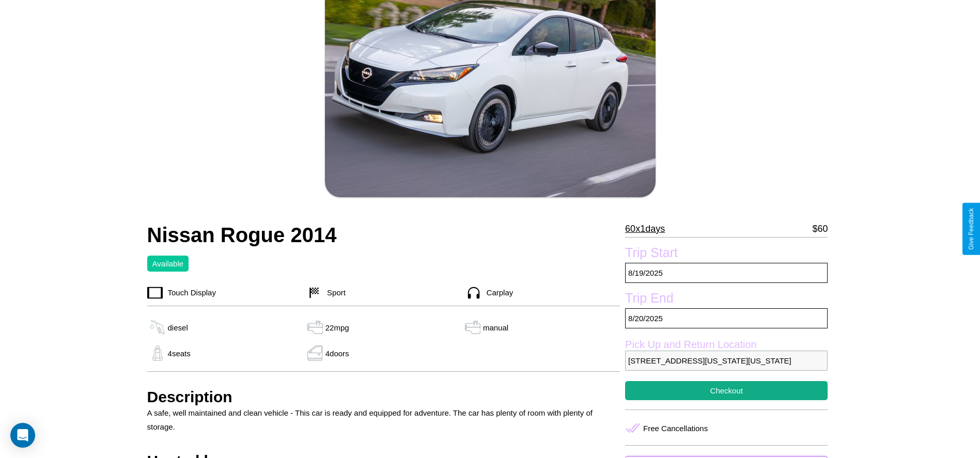 The height and width of the screenshot is (458, 980). What do you see at coordinates (726, 318) in the screenshot?
I see `p: 8 / 20 / 2025` at bounding box center [726, 318].